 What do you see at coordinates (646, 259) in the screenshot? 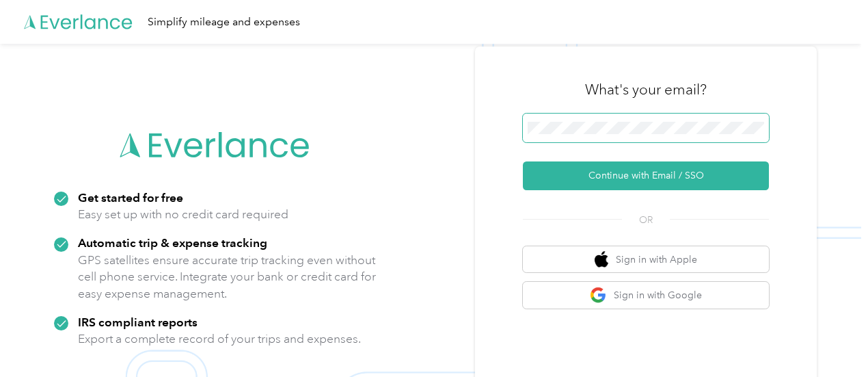
I see `button: apple logoSign in with Apple` at bounding box center [646, 259].